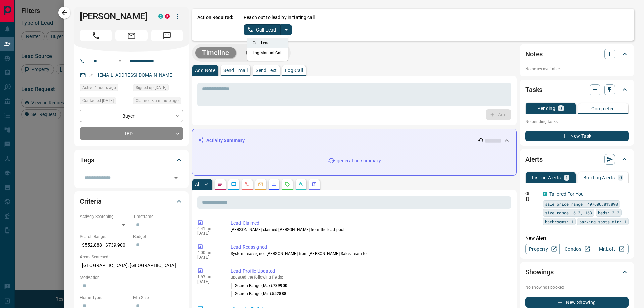 This screenshot has height=308, width=644. What do you see at coordinates (216, 53) in the screenshot?
I see `button: Timeline` at bounding box center [216, 53].